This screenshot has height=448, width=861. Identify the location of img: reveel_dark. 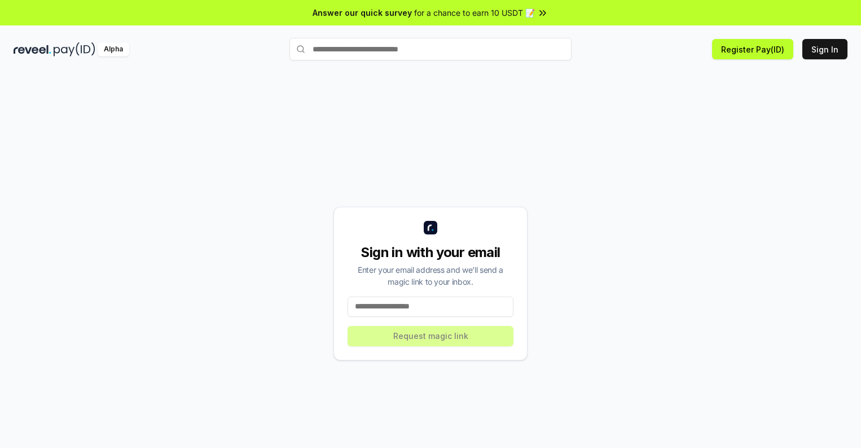
(32, 49).